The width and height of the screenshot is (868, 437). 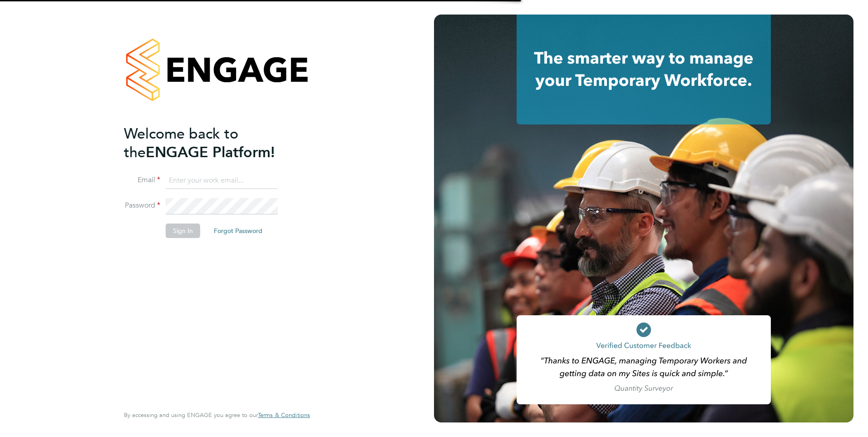 I want to click on h2: ENGAGE Platform!, so click(x=212, y=143).